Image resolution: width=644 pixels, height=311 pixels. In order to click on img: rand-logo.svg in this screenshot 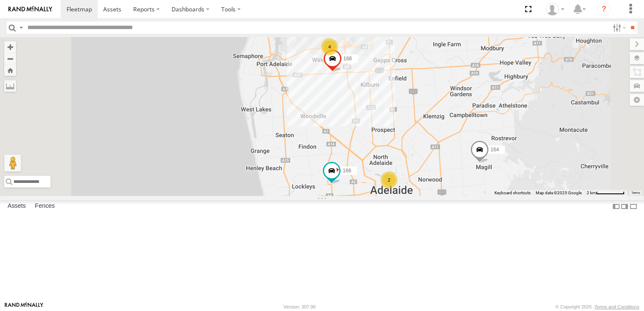, I will do `click(30, 10)`.